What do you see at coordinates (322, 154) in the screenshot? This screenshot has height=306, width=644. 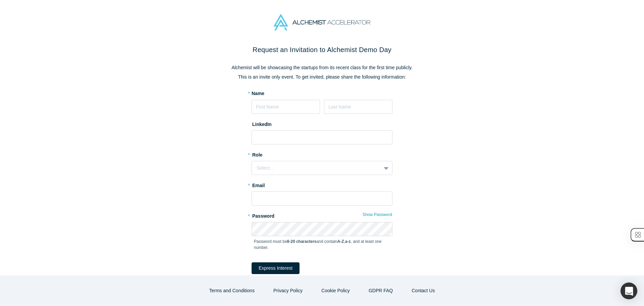 I see `label: Role` at bounding box center [322, 154].